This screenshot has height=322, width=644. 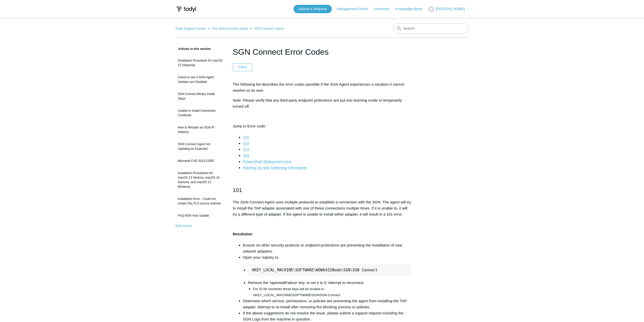 I want to click on a: Management Portal, so click(x=355, y=9).